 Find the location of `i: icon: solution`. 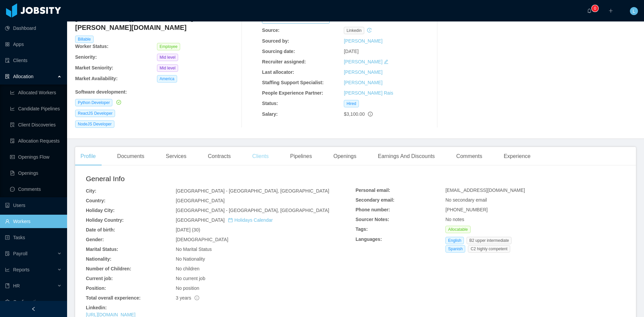

i: icon: solution is located at coordinates (7, 77).